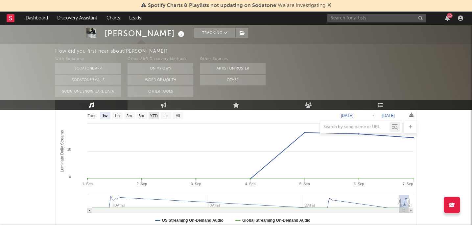 The width and height of the screenshot is (472, 225). Describe the element at coordinates (377, 18) in the screenshot. I see `input: Search for artists` at that location.